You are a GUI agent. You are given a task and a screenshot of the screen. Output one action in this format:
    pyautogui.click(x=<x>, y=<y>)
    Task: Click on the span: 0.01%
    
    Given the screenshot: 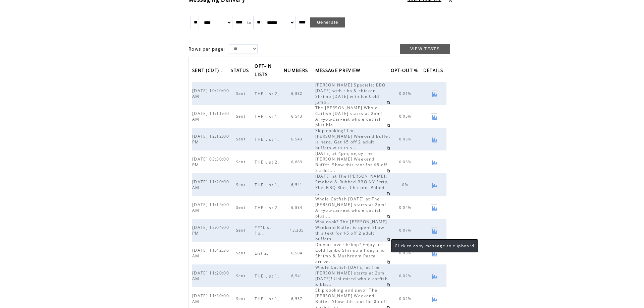 What is the action you would take?
    pyautogui.click(x=406, y=93)
    